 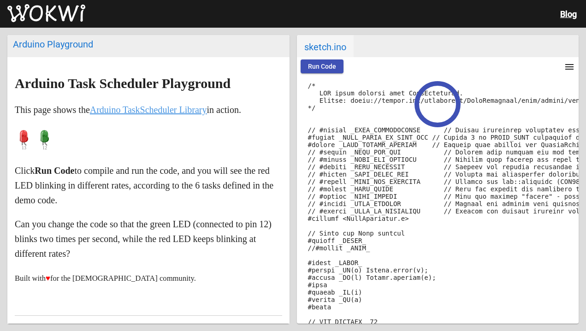 I want to click on p: This page shows the in action., so click(x=149, y=110).